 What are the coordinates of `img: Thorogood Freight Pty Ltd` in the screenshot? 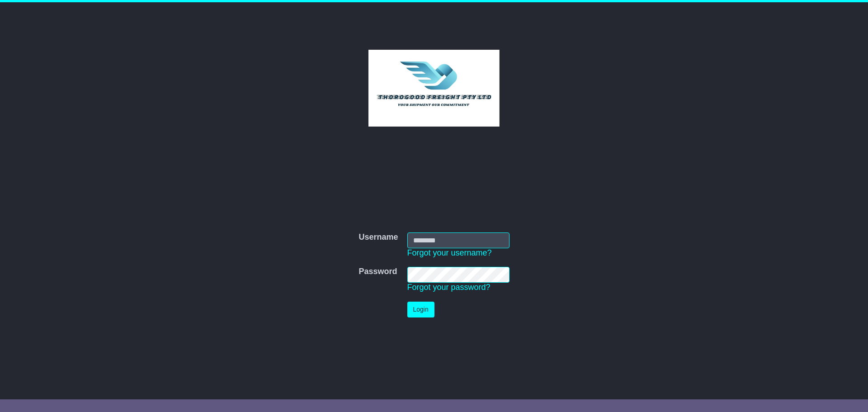 It's located at (434, 88).